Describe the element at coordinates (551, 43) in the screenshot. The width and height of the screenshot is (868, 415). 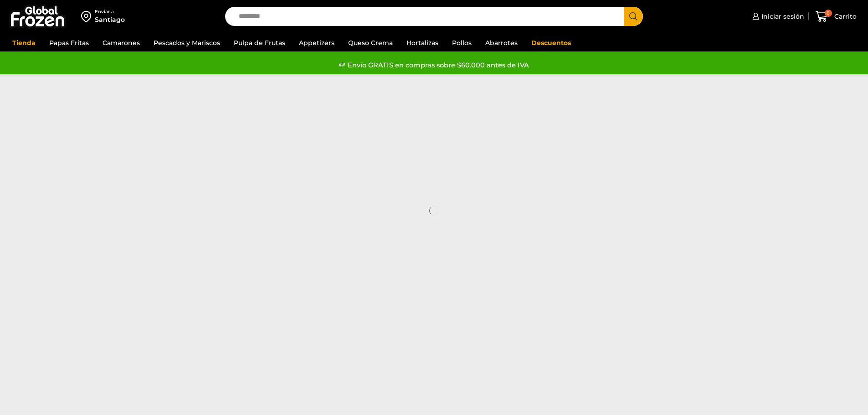
I see `a: Descuentos` at that location.